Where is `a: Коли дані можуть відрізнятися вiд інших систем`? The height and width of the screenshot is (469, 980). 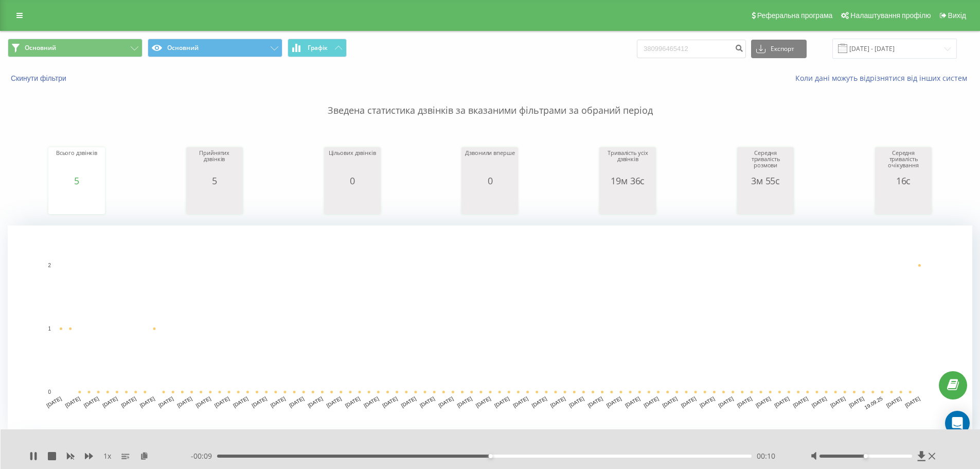
a: Коли дані можуть відрізнятися вiд інших систем is located at coordinates (884, 77).